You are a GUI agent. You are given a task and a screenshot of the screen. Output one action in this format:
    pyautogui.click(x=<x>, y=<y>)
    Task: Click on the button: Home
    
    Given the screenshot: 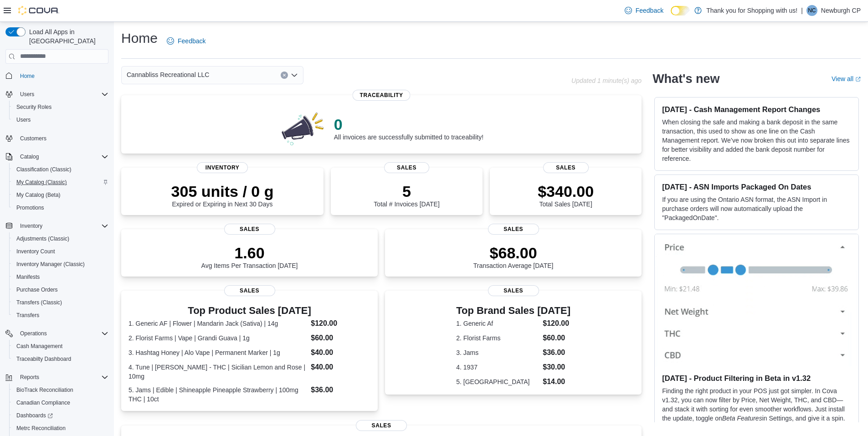 What is the action you would take?
    pyautogui.click(x=57, y=75)
    